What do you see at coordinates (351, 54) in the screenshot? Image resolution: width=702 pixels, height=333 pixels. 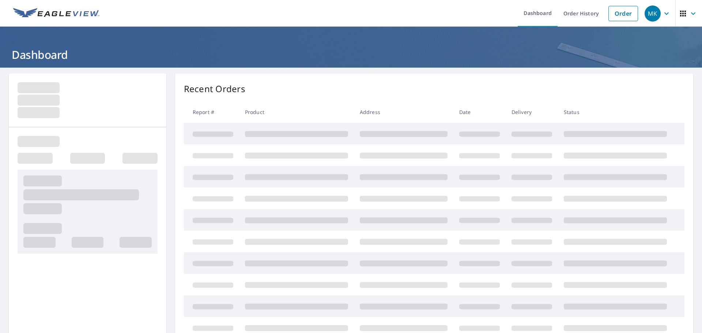 I see `h1: Dashboard` at bounding box center [351, 54].